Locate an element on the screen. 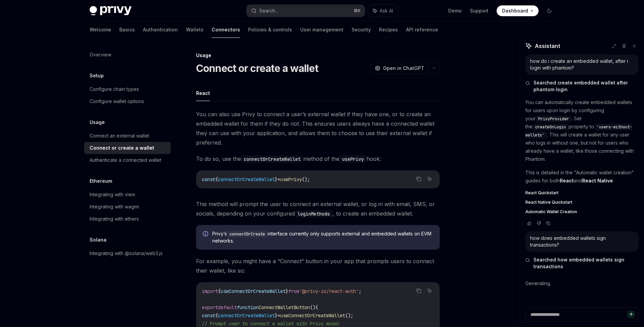 This screenshot has width=644, height=327. button: Searched how embedded wallets sign transactions is located at coordinates (582, 263).